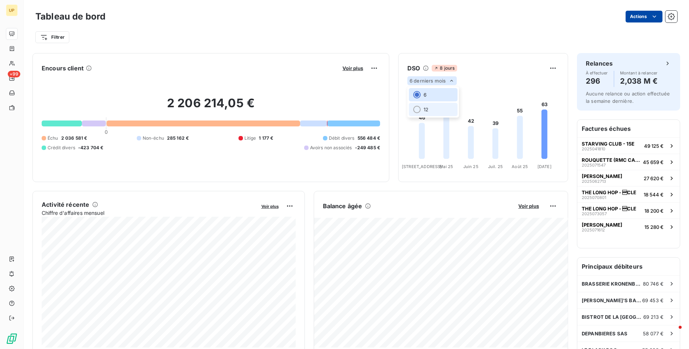 The height and width of the screenshot is (349, 689). Describe the element at coordinates (12, 339) in the screenshot. I see `img: Logo LeanPay` at that location.